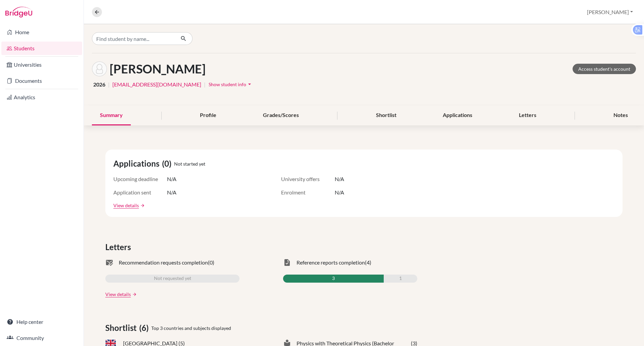 The image size is (644, 346). Describe the element at coordinates (42, 97) in the screenshot. I see `a: Analytics` at that location.